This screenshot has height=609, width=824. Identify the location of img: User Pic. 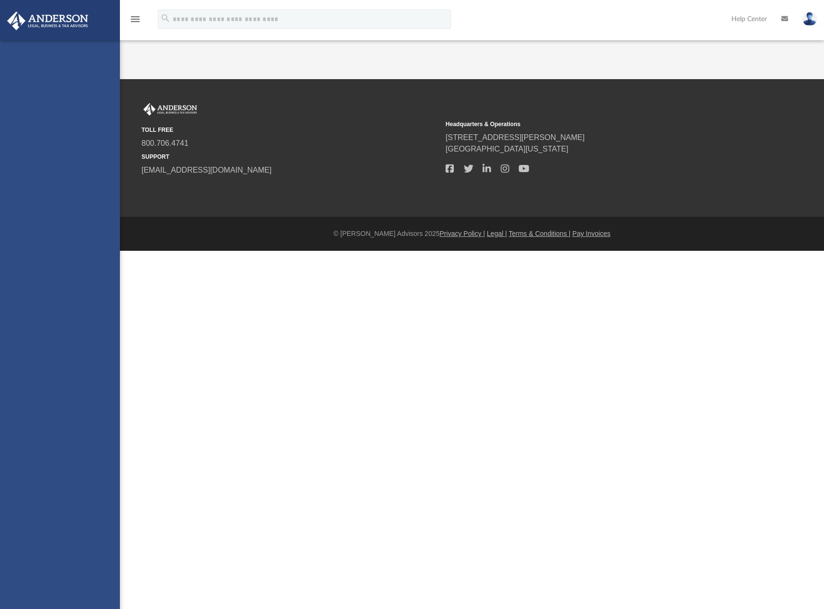
(810, 19).